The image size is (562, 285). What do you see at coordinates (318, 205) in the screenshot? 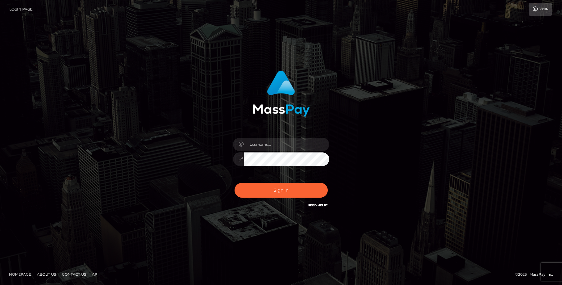
I see `a: Need Help?` at bounding box center [318, 205].